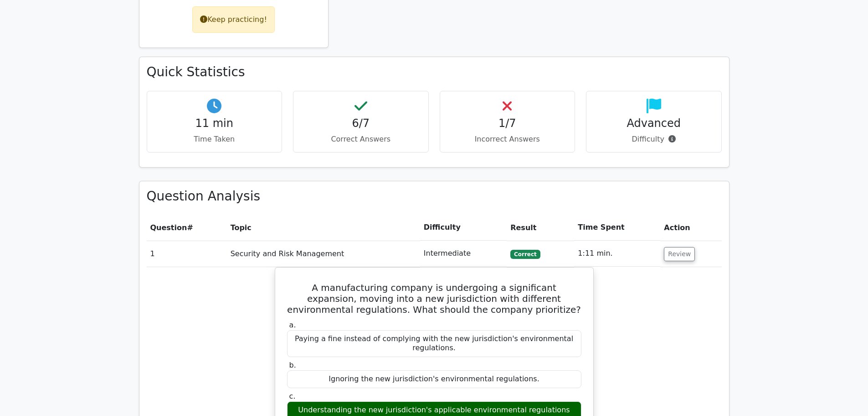 This screenshot has height=416, width=868. What do you see at coordinates (215, 123) in the screenshot?
I see `h4: 11 min` at bounding box center [215, 123].